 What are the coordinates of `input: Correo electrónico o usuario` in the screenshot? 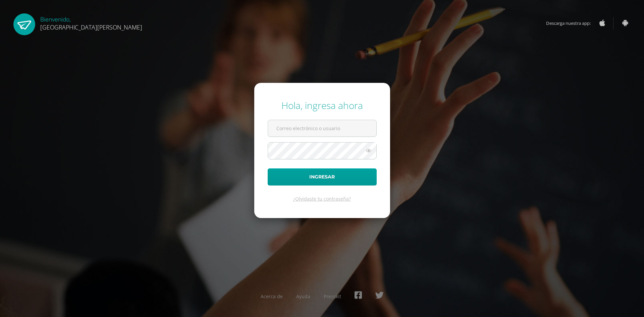 It's located at (322, 128).